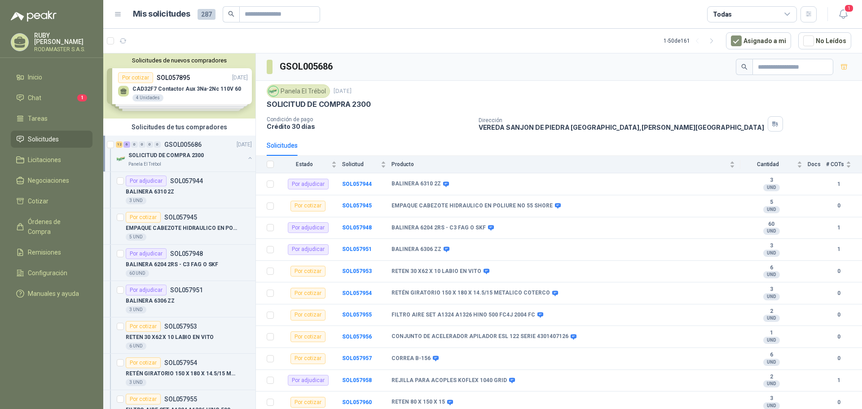 The width and height of the screenshot is (862, 409). Describe the element at coordinates (843, 14) in the screenshot. I see `button: 1` at that location.